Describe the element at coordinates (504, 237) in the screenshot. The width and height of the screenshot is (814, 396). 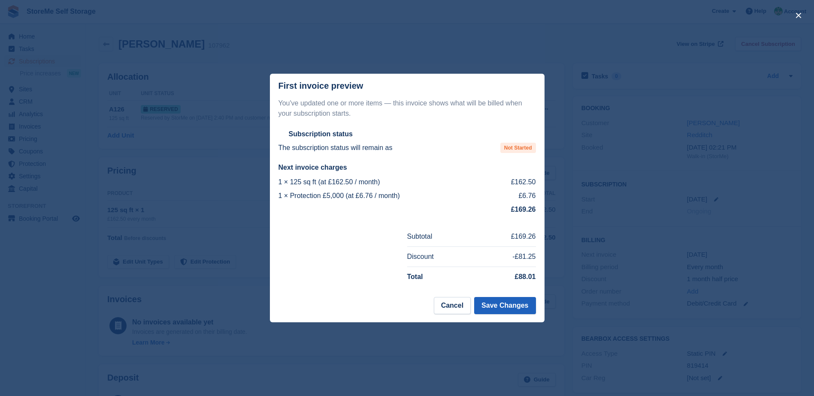
I see `td: £169.26` at that location.